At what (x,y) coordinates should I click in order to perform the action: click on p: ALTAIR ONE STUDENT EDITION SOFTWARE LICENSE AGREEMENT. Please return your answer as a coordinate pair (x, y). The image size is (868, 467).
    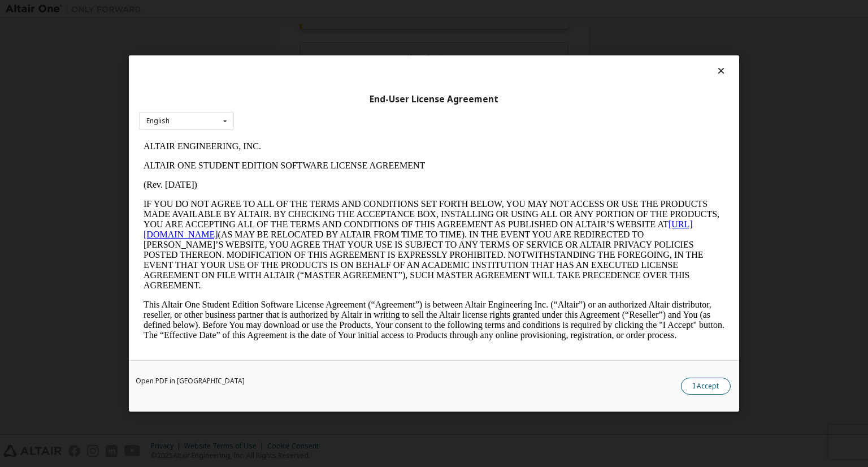
    Looking at the image, I should click on (295, 29).